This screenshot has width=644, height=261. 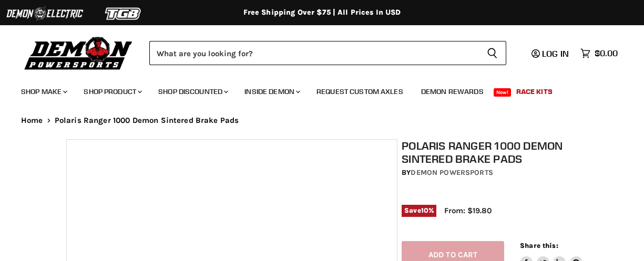 I want to click on span: New!, so click(x=502, y=92).